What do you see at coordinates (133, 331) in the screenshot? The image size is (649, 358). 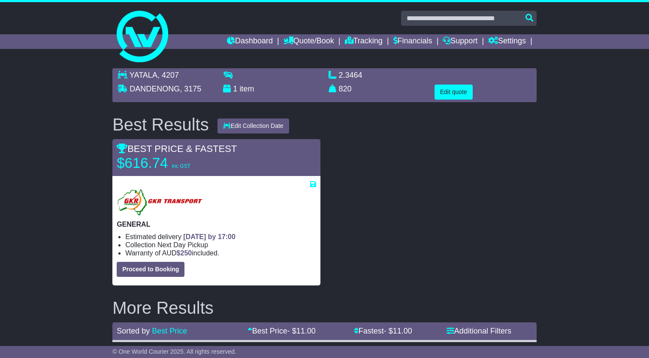 I see `span: Sorted by` at bounding box center [133, 331].